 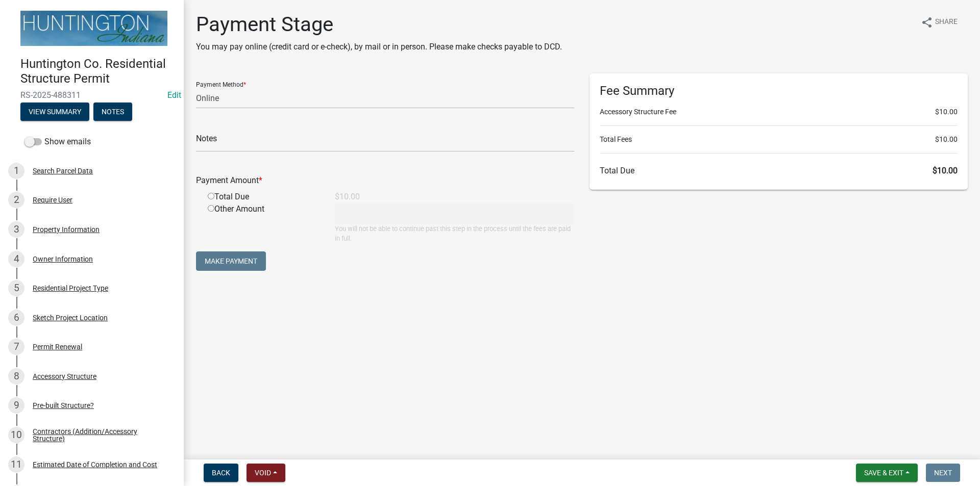 I want to click on div: Pre-built Structure?, so click(x=63, y=406).